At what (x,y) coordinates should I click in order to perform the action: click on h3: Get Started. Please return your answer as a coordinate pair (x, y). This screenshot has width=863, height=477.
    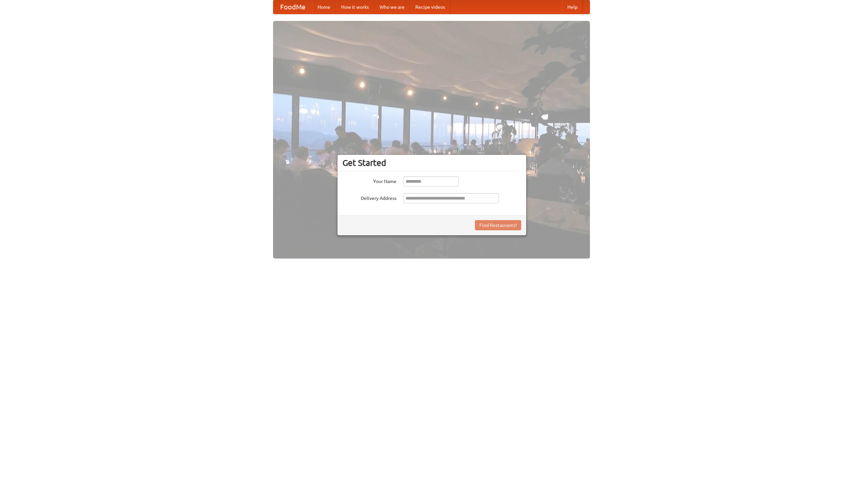
    Looking at the image, I should click on (432, 163).